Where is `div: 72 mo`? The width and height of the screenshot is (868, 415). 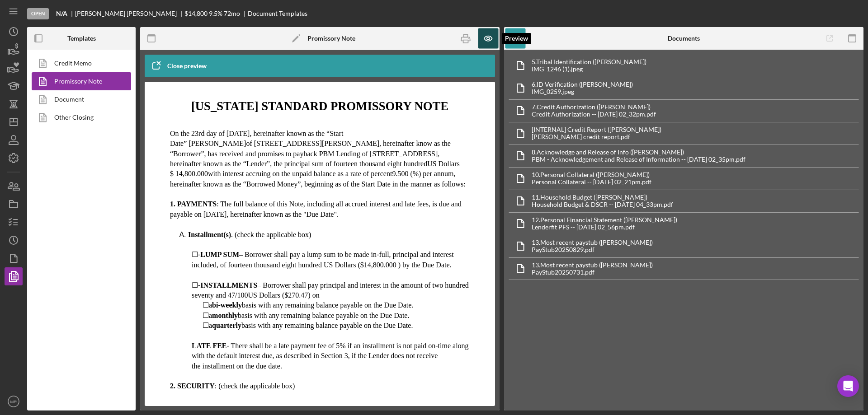 div: 72 mo is located at coordinates (232, 14).